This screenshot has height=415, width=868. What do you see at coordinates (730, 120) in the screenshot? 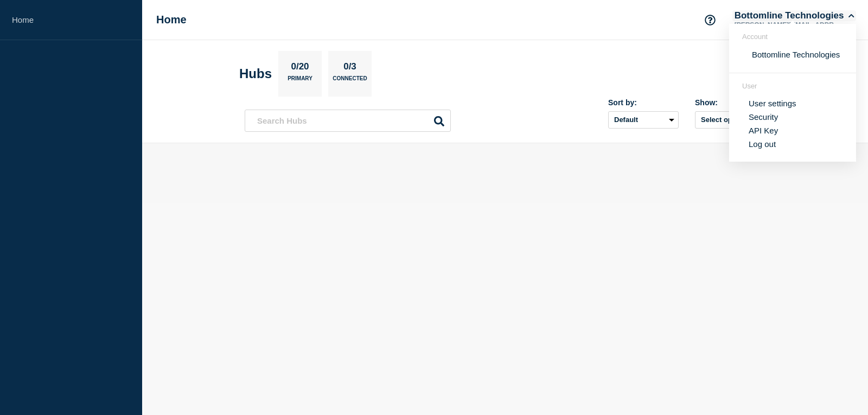
I see `button: Select option` at bounding box center [730, 120].